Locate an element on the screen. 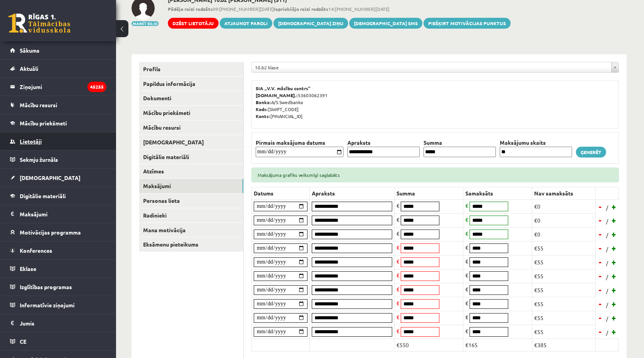 The height and width of the screenshot is (358, 644). b: Banka: is located at coordinates (263, 102).